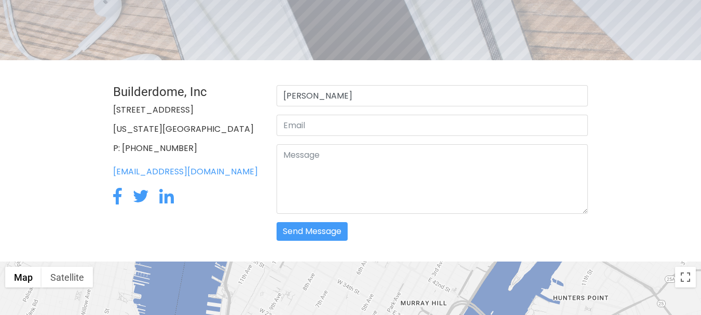  What do you see at coordinates (686, 277) in the screenshot?
I see `button: Toggle fullscreen view` at bounding box center [686, 277].